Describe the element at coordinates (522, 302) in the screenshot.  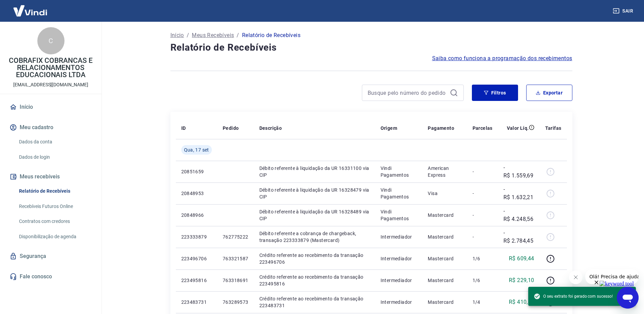
I see `p: R$ 410,86` at that location.